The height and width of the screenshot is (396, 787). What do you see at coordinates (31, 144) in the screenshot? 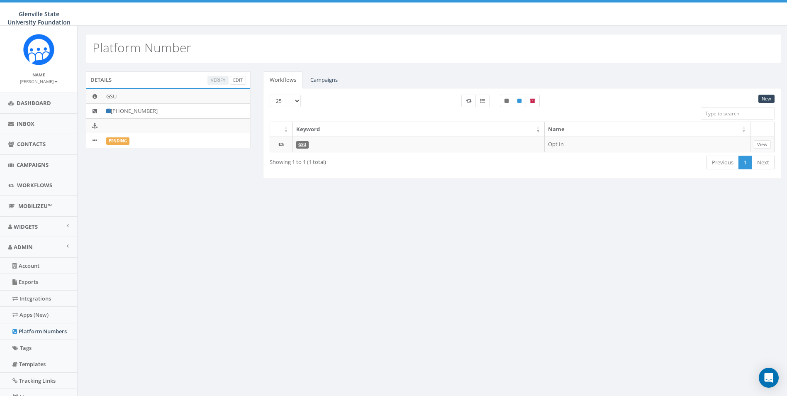
I see `span: Contacts` at bounding box center [31, 144].